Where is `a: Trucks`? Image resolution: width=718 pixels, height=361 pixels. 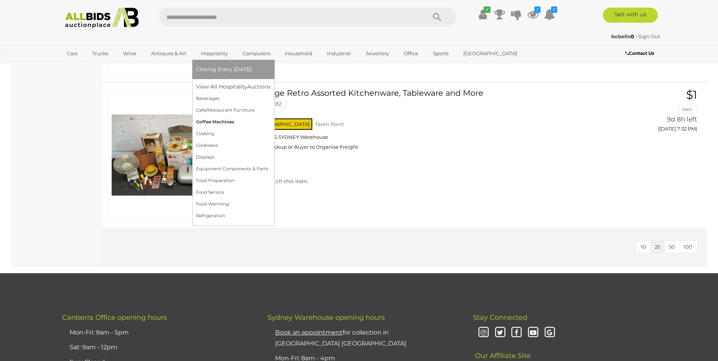
a: Trucks is located at coordinates (100, 53).